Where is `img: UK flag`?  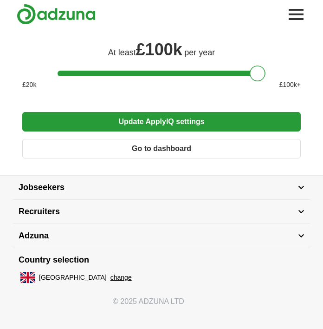 img: UK flag is located at coordinates (28, 277).